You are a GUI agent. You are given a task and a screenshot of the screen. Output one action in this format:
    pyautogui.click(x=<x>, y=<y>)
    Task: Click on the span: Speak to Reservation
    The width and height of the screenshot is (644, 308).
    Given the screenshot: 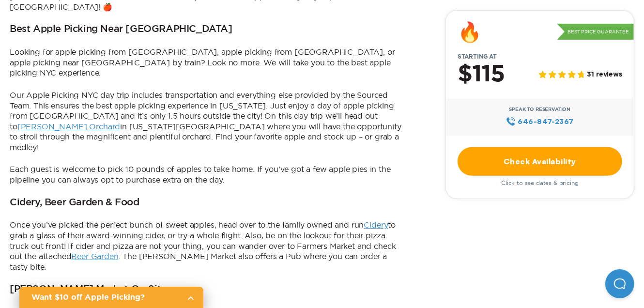 What is the action you would take?
    pyautogui.click(x=540, y=109)
    